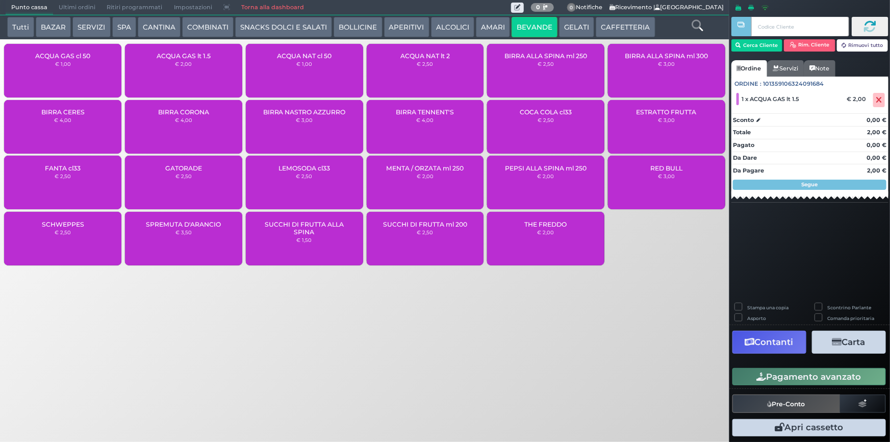 The width and height of the screenshot is (890, 442). I want to click on span: Ultimi ordini, so click(77, 8).